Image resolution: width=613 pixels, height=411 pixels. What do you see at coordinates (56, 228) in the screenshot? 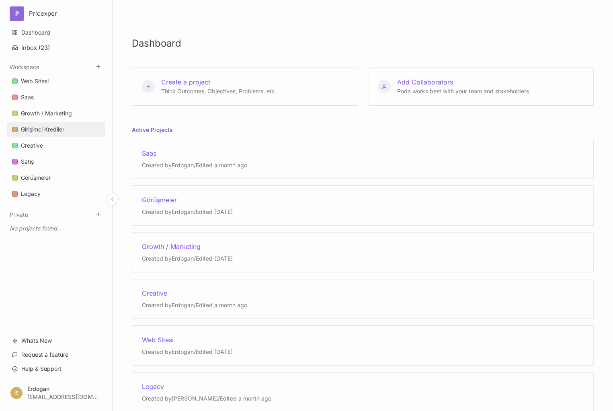
I see `div: Private` at bounding box center [56, 228].